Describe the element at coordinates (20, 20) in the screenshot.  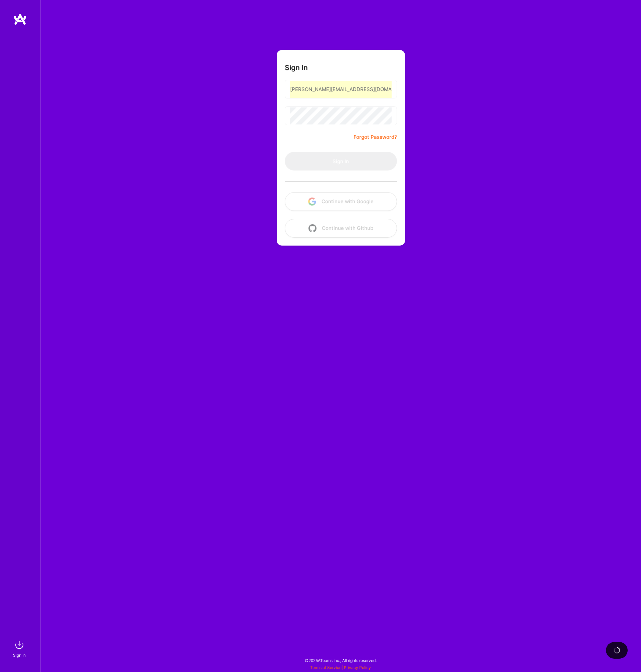
I see `img: logo` at that location.